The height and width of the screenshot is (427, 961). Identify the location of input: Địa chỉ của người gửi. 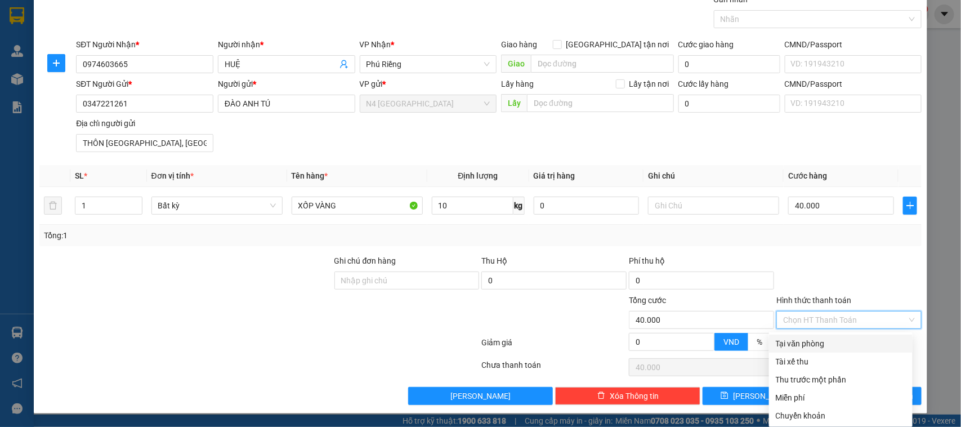
(145, 143).